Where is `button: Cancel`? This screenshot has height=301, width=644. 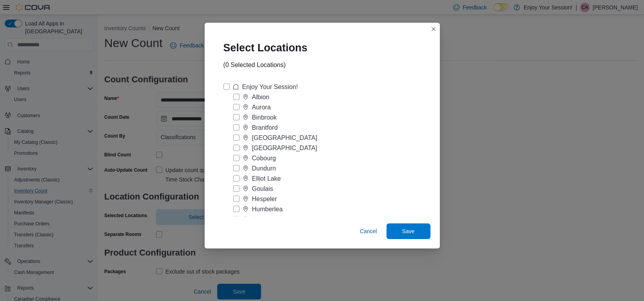 button: Cancel is located at coordinates (369, 231).